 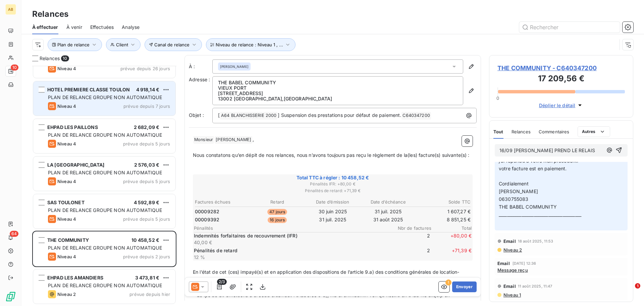 I want to click on span: Canal de relance, so click(x=172, y=45).